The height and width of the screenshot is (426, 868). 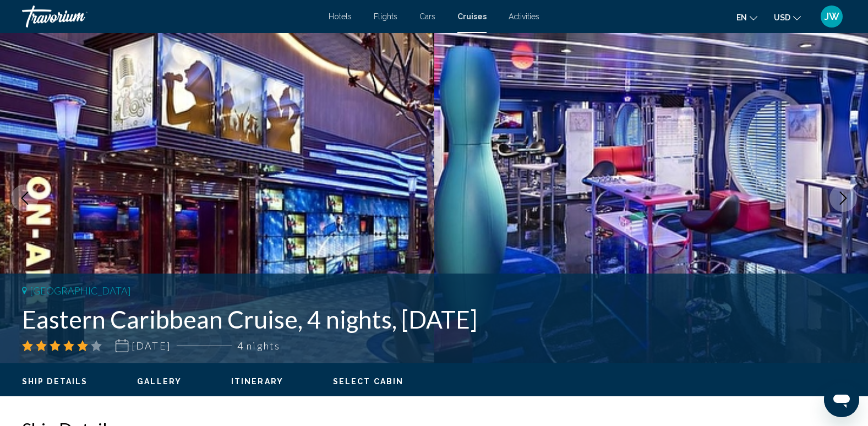 What do you see at coordinates (427, 17) in the screenshot?
I see `a: Cars` at bounding box center [427, 17].